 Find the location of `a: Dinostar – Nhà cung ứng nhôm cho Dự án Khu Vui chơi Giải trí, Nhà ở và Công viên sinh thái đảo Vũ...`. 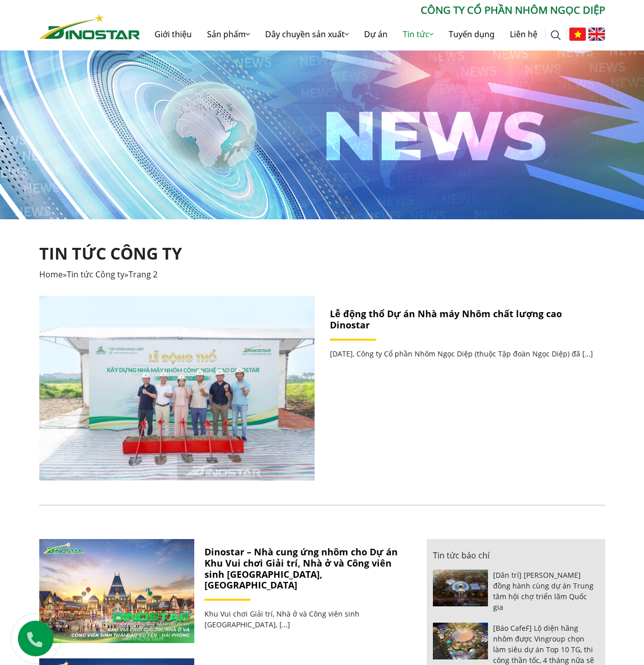

a: Dinostar – Nhà cung ứng nhôm cho Dự án Khu Vui chơi Giải trí, Nhà ở và Công viên sinh thái đảo Vũ... is located at coordinates (117, 591).